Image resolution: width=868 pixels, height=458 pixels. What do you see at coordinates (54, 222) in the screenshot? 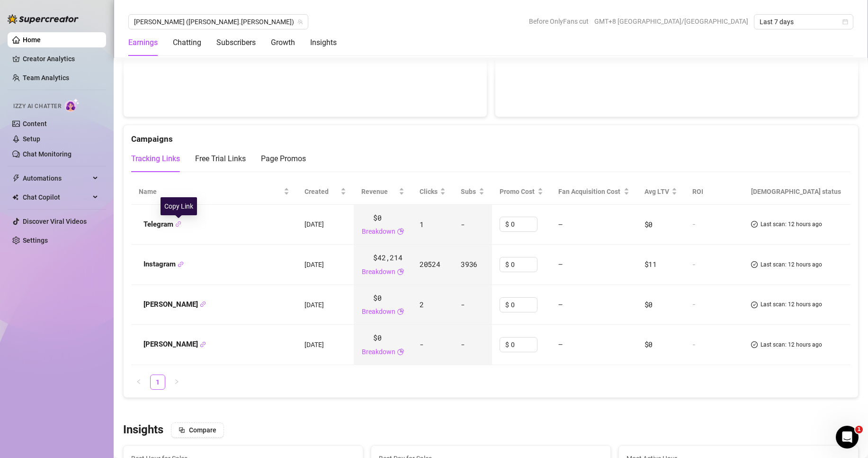
I see `a: Discover Viral Videos` at bounding box center [54, 222].